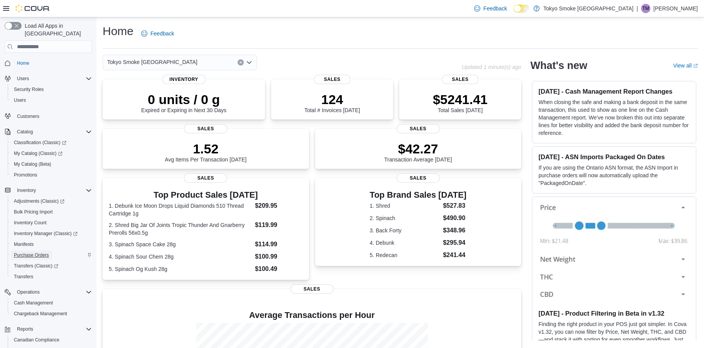 The image size is (704, 348). Describe the element at coordinates (51, 164) in the screenshot. I see `button: My Catalog (Beta)` at that location.